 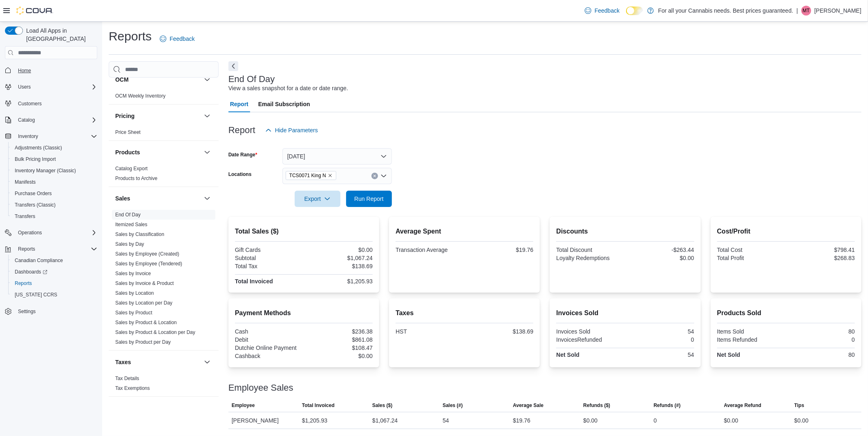 What do you see at coordinates (134, 313) in the screenshot?
I see `span: Sales by Product` at bounding box center [134, 313].